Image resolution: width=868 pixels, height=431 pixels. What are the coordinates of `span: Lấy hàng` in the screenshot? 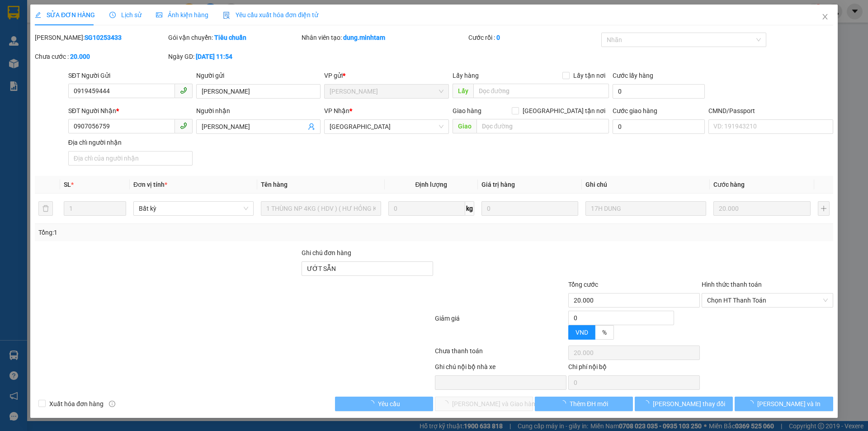 It's located at (466, 76).